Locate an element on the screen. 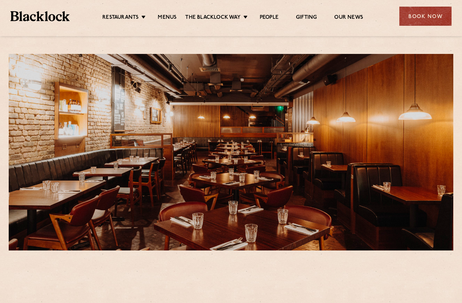 Image resolution: width=462 pixels, height=303 pixels. div: Book Now is located at coordinates (426, 16).